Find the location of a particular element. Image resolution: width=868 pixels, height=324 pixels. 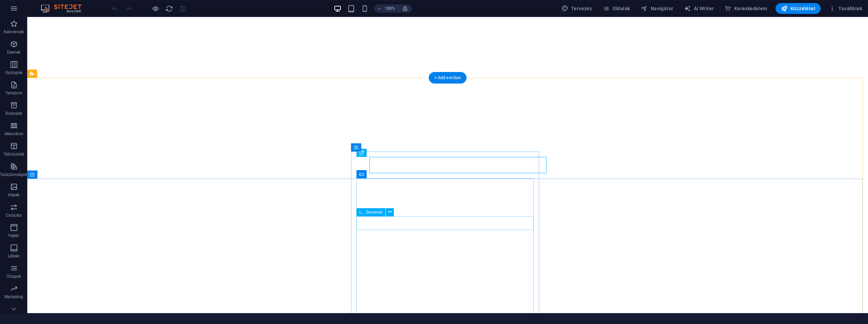

p: Akkordion is located at coordinates (14, 134).